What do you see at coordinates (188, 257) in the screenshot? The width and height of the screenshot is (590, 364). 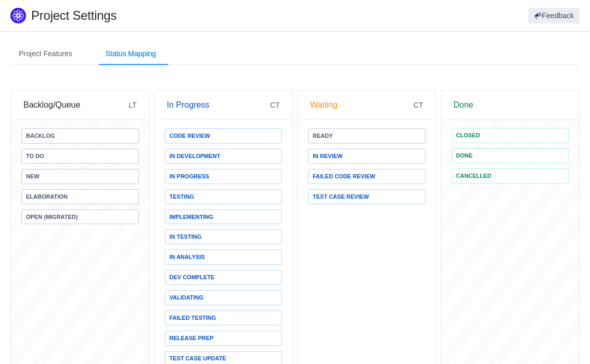 I see `span: In Analysis` at bounding box center [188, 257].